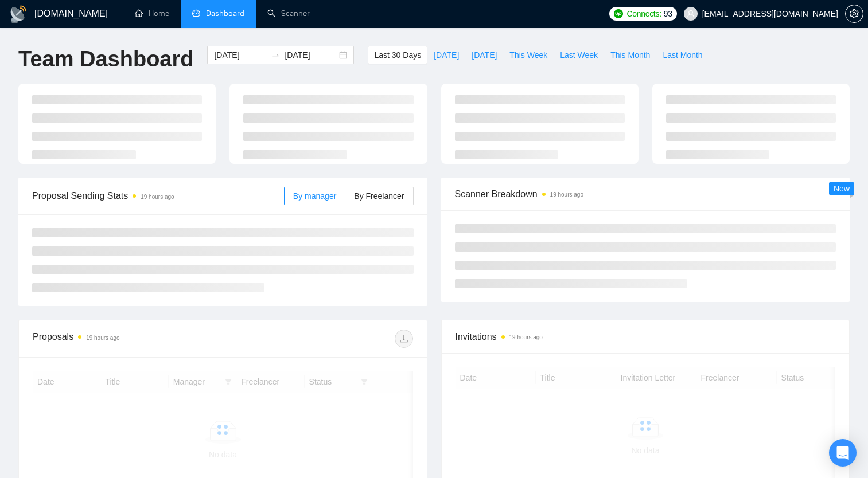  Describe the element at coordinates (288, 13) in the screenshot. I see `a: searchScanner` at that location.